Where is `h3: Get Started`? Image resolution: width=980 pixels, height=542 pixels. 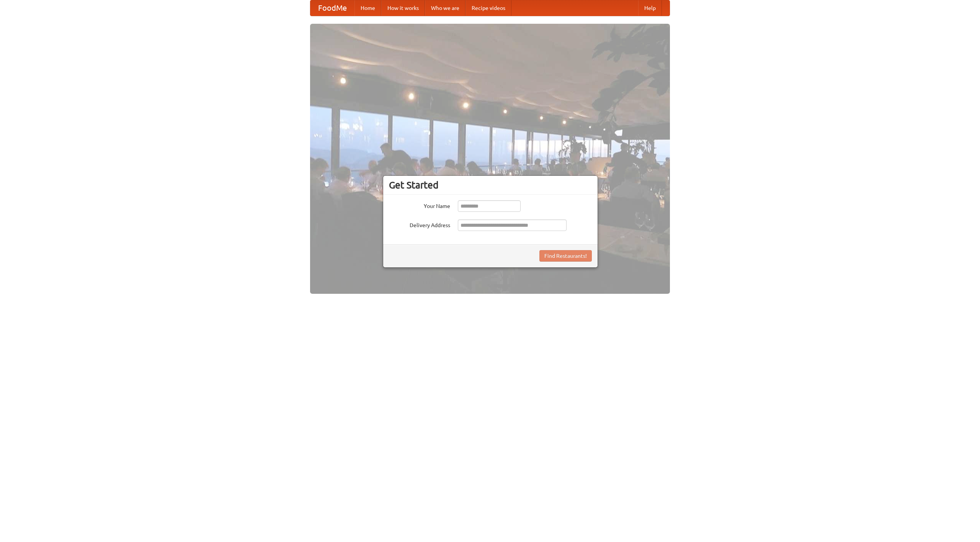 h3: Get Started is located at coordinates (490, 185).